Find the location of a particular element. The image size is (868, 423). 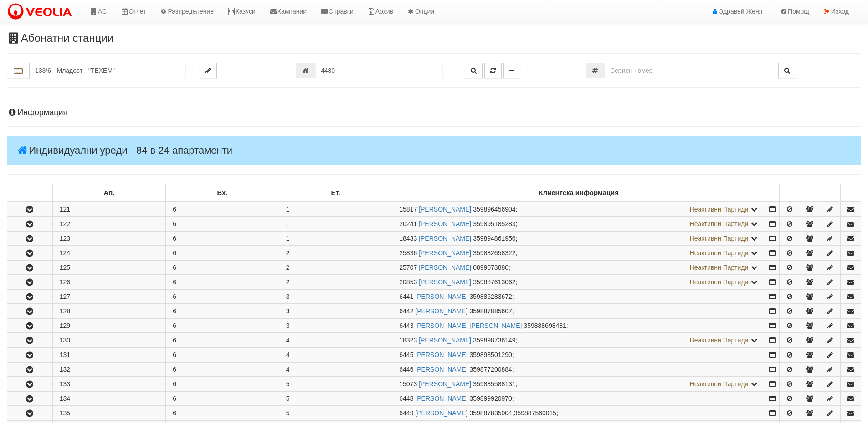

span: 0899073880 is located at coordinates (491, 268).